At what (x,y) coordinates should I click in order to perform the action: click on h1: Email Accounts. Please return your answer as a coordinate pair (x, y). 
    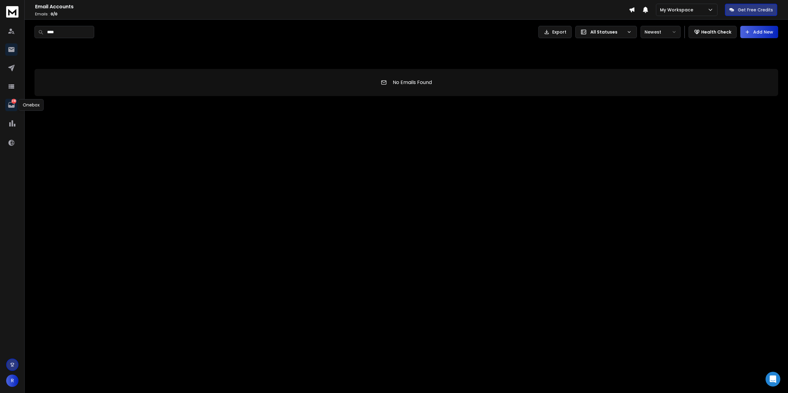
    Looking at the image, I should click on (332, 7).